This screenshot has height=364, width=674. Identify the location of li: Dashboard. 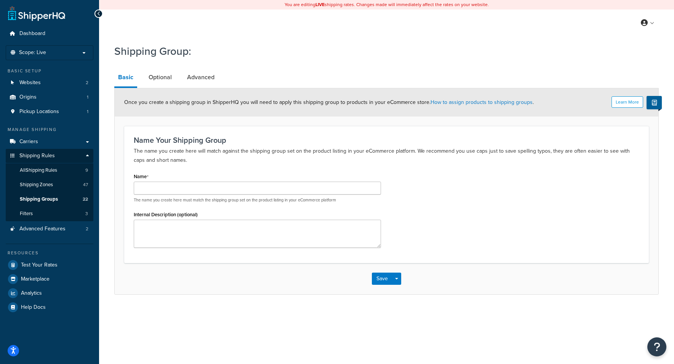
(50, 34).